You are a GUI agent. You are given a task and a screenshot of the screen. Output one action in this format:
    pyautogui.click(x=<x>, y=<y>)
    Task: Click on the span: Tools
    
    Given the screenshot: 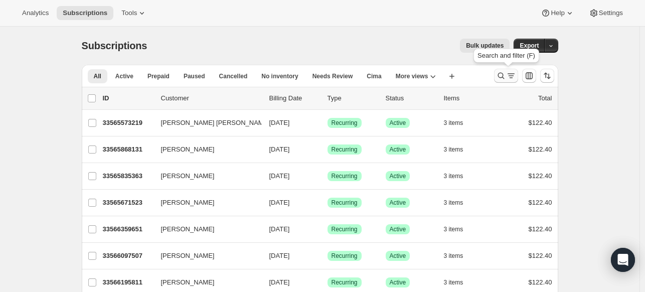 What is the action you would take?
    pyautogui.click(x=129, y=13)
    